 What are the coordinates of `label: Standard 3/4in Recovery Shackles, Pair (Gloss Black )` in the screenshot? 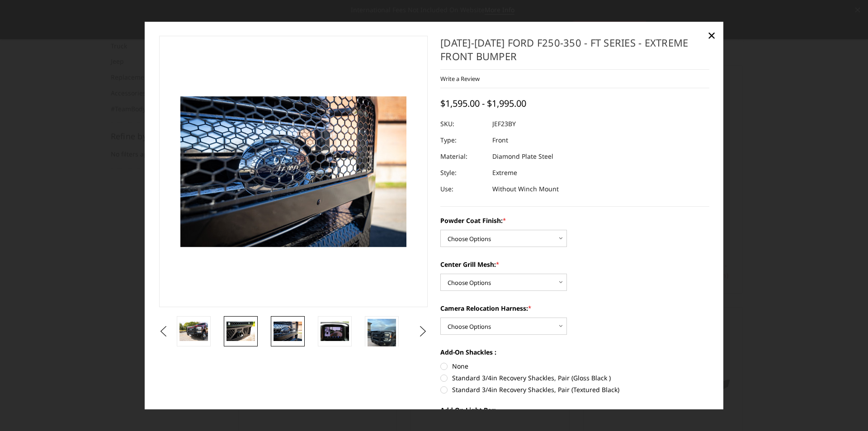 It's located at (575, 377).